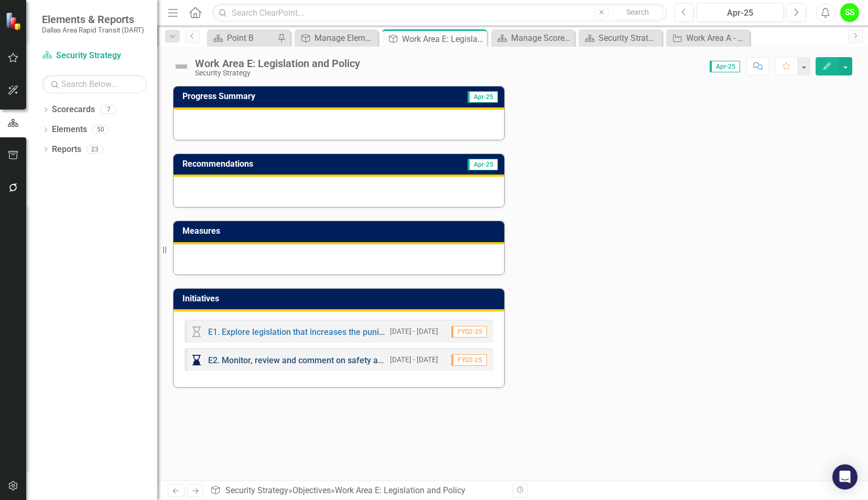 The width and height of the screenshot is (868, 500). I want to click on div: Manage Elements, so click(345, 38).